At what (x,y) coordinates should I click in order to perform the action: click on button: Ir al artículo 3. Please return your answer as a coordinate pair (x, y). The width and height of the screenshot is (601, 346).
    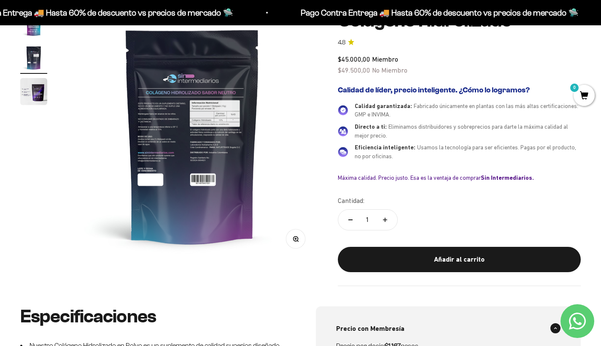
    Looking at the image, I should click on (34, 93).